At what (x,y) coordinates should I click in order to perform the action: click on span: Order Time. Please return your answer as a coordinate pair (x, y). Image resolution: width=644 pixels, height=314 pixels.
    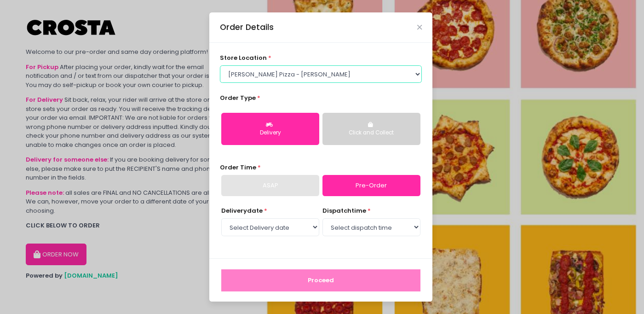
    Looking at the image, I should click on (238, 168).